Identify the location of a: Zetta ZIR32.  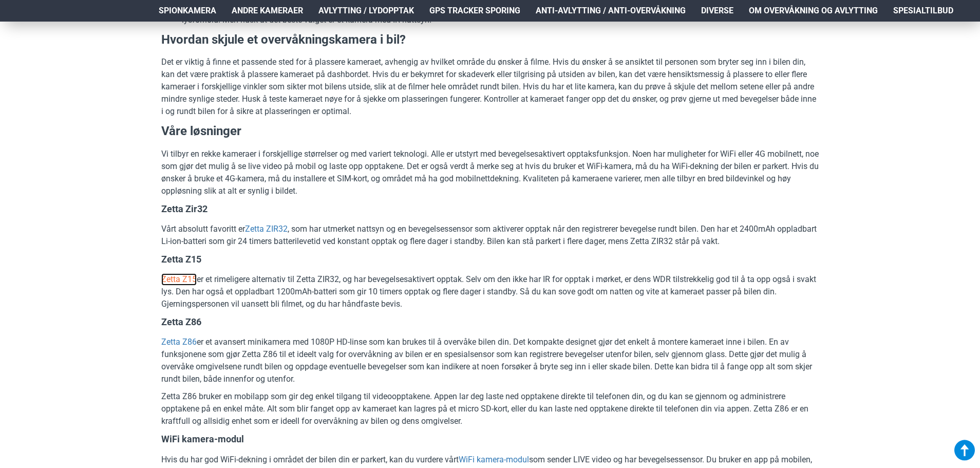
(266, 229).